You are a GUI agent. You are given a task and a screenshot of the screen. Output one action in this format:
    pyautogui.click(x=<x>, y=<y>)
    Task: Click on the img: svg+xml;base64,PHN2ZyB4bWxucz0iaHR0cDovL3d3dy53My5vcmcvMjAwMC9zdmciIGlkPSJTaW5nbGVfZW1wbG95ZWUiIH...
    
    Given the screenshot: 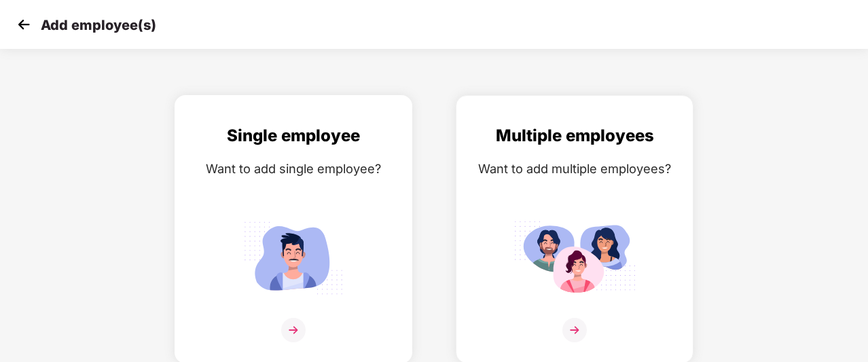 What is the action you would take?
    pyautogui.click(x=293, y=257)
    